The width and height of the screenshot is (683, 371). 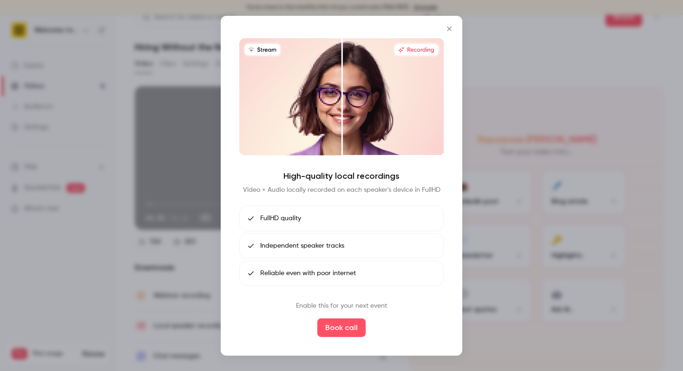 What do you see at coordinates (450, 28) in the screenshot?
I see `button: Close` at bounding box center [450, 28].